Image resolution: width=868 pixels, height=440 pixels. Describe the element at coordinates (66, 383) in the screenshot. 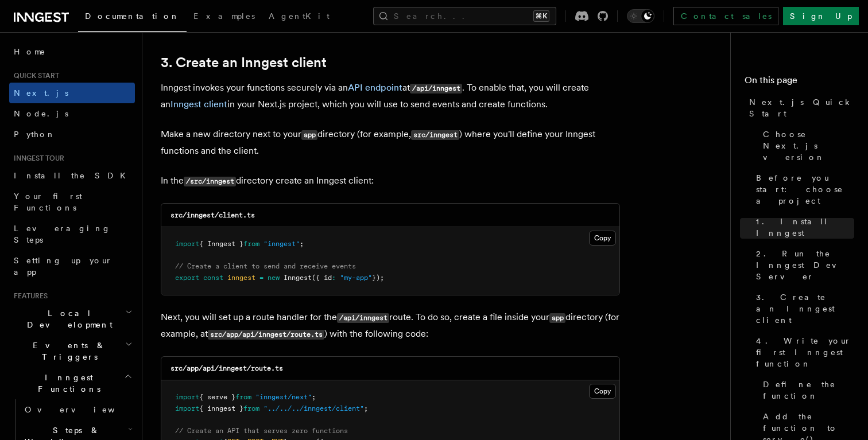

I see `span: Inngest Functions` at that location.